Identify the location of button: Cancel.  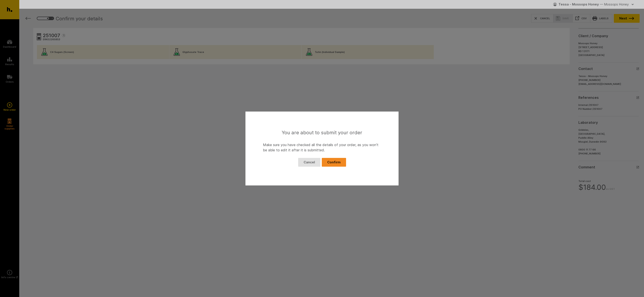
(309, 162).